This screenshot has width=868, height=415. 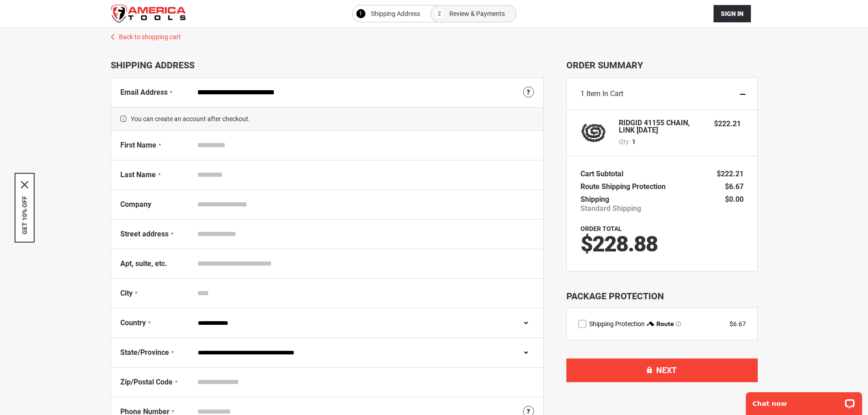 I want to click on span: Email Address, so click(x=144, y=92).